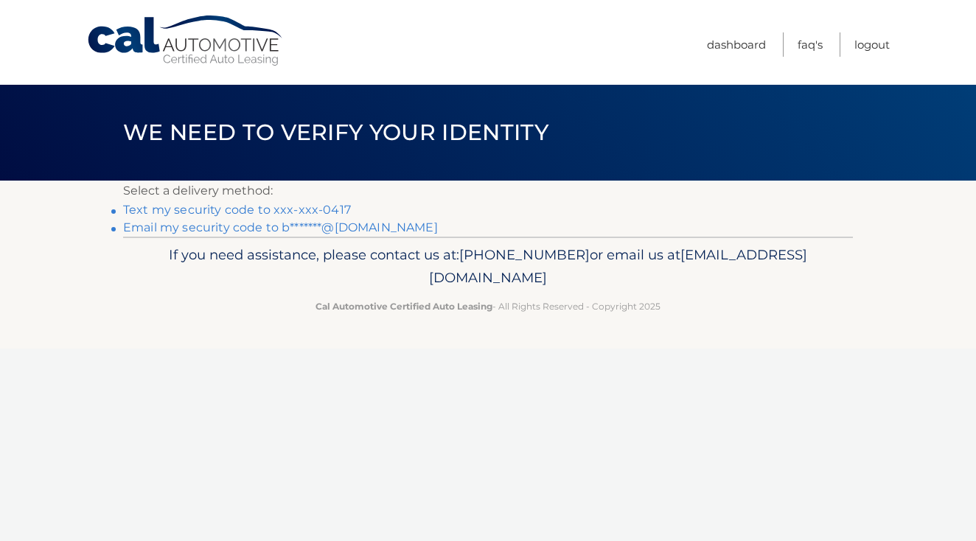  What do you see at coordinates (811, 44) in the screenshot?
I see `a: FAQ's` at bounding box center [811, 44].